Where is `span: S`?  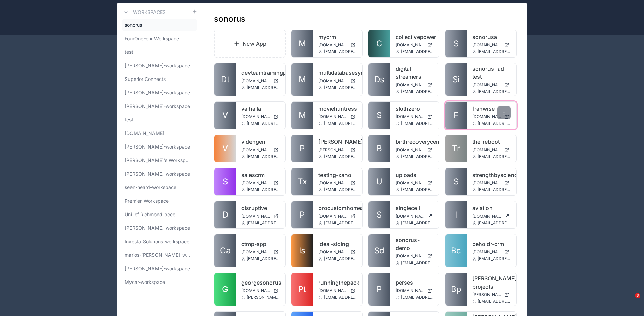
span: S is located at coordinates (379, 115).